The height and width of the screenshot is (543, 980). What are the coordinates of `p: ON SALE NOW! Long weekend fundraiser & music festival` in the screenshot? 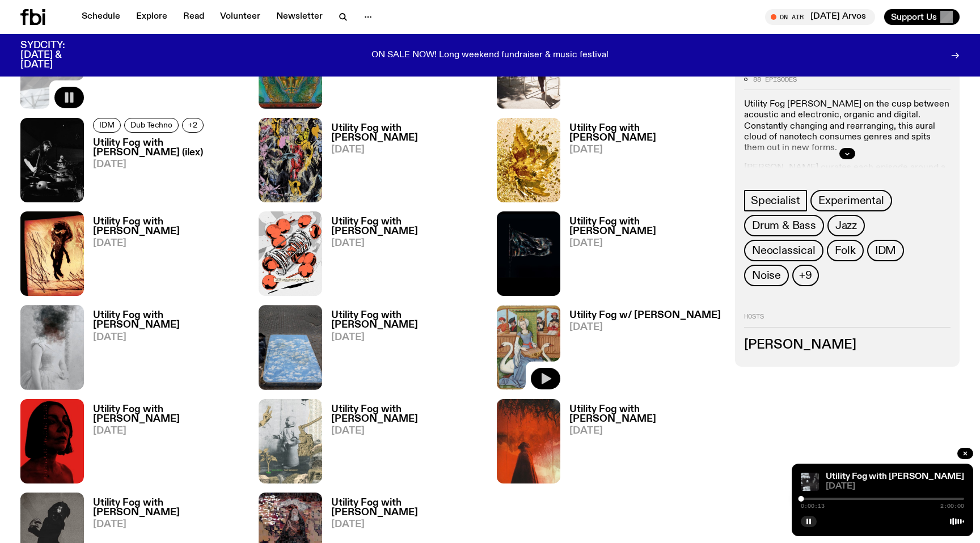 It's located at (490, 55).